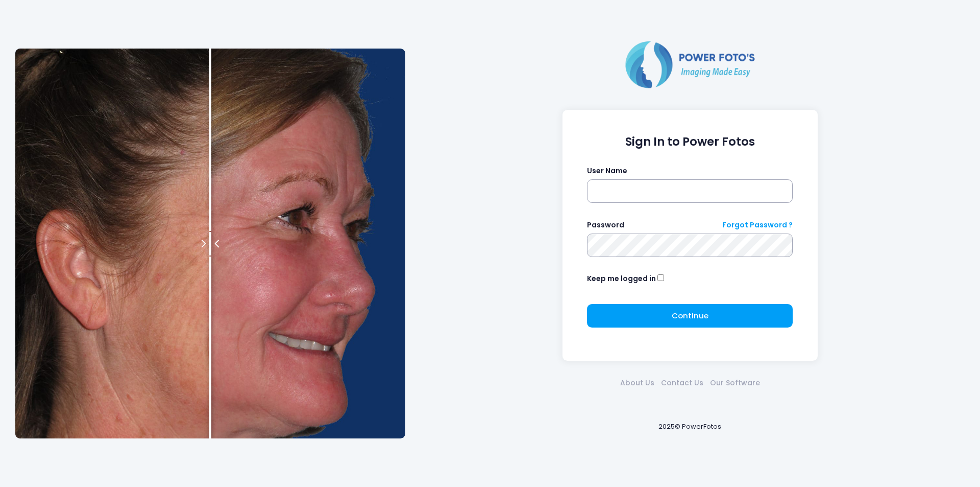 The image size is (980, 487). What do you see at coordinates (757, 224) in the screenshot?
I see `a: Forgot Password ?` at bounding box center [757, 224].